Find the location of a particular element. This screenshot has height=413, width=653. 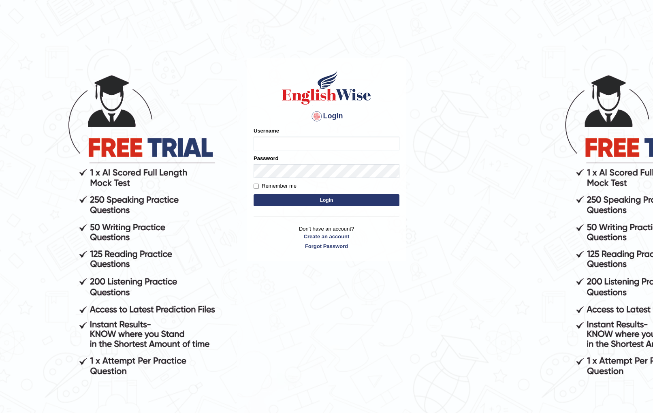

p: Don't have an account? is located at coordinates (327, 237).